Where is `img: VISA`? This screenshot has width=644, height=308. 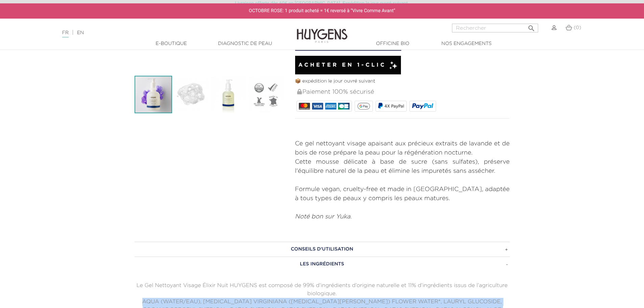
img: VISA is located at coordinates (318, 107).